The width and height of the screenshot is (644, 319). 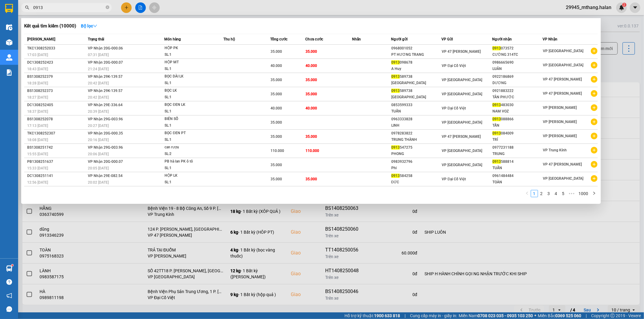 I want to click on div: LUÂN, so click(x=517, y=69).